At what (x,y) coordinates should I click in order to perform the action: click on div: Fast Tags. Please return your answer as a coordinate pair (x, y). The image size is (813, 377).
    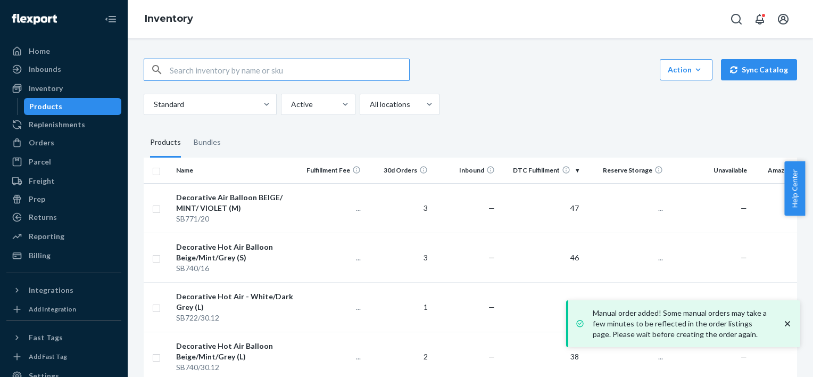
    Looking at the image, I should click on (46, 337).